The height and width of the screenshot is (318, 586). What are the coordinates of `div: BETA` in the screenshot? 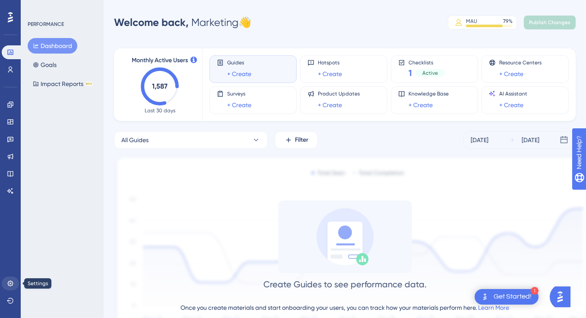 It's located at (89, 84).